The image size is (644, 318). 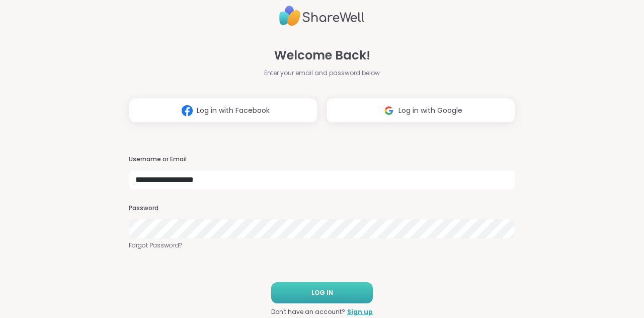 What do you see at coordinates (233, 110) in the screenshot?
I see `span: Log in with Facebook` at bounding box center [233, 110].